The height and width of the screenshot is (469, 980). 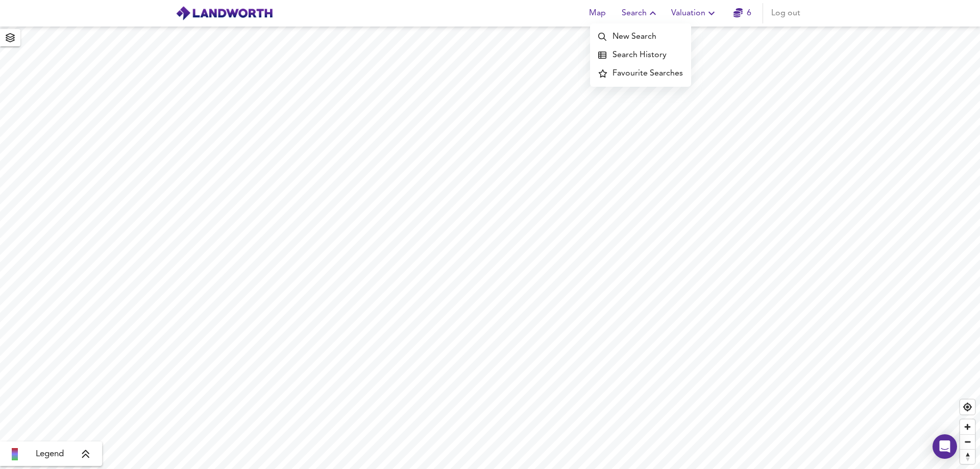 I want to click on a: 6, so click(x=742, y=14).